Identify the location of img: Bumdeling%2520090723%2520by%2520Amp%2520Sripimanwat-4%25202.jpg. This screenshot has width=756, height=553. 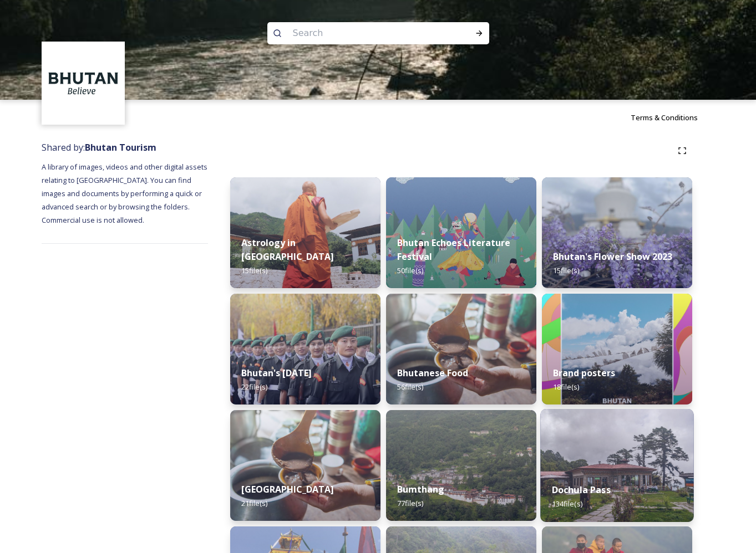
(305, 465).